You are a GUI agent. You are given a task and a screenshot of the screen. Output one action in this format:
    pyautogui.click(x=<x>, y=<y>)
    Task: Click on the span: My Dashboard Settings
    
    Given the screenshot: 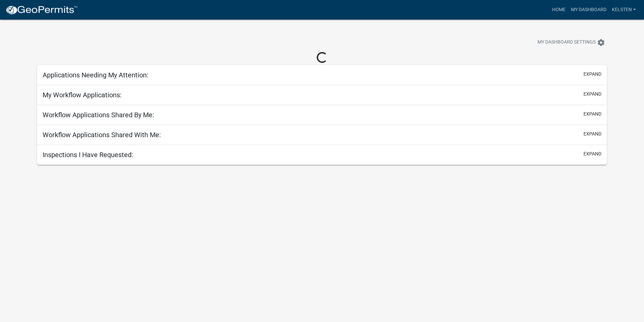 What is the action you would take?
    pyautogui.click(x=566, y=43)
    